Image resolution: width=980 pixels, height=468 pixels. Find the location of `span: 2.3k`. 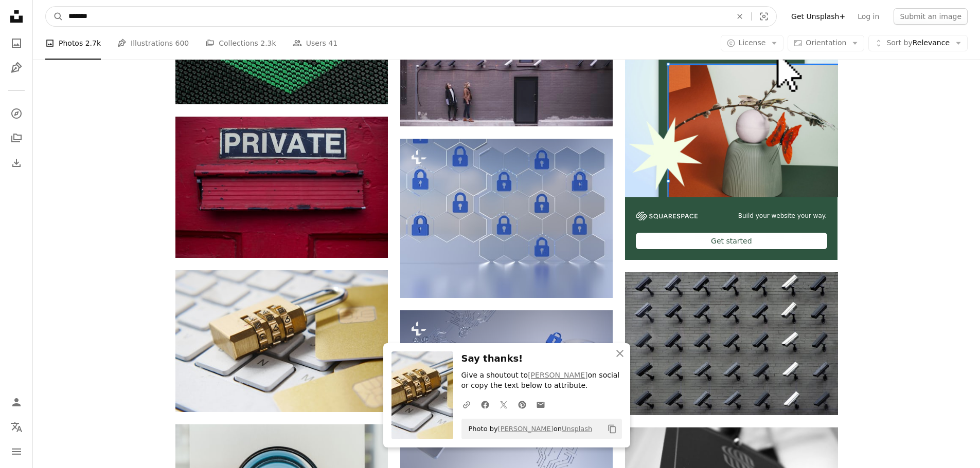

span: 2.3k is located at coordinates (268, 43).